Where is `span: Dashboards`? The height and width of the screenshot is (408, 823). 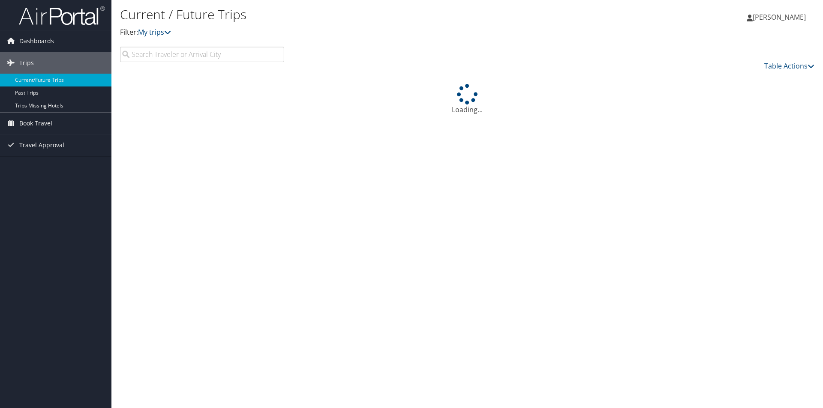 span: Dashboards is located at coordinates (36, 41).